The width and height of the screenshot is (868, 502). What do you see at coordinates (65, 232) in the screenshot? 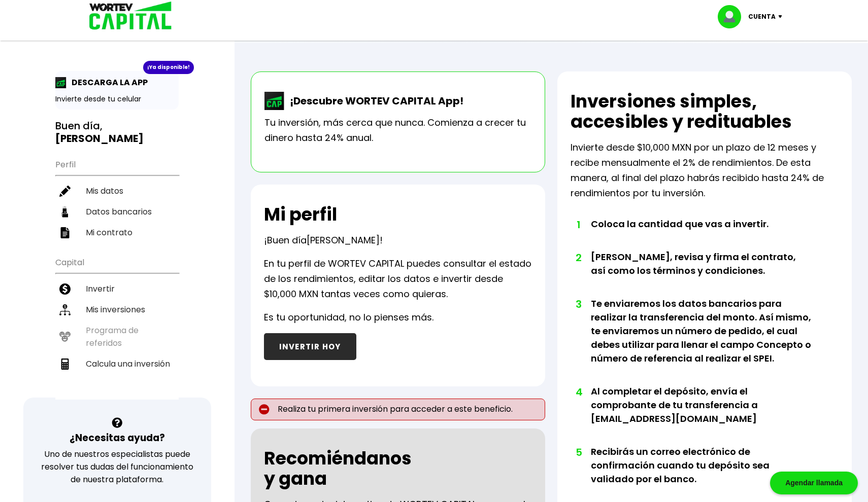
I see `img: contrato-icon.f2db500c.svg` at bounding box center [65, 232].